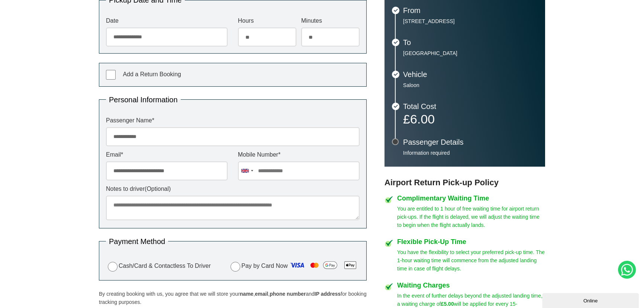 This screenshot has width=644, height=308. I want to click on p: You are entitled to 1 hour of free waiting time for airport return pick-ups. If the flight is del..., so click(471, 217).